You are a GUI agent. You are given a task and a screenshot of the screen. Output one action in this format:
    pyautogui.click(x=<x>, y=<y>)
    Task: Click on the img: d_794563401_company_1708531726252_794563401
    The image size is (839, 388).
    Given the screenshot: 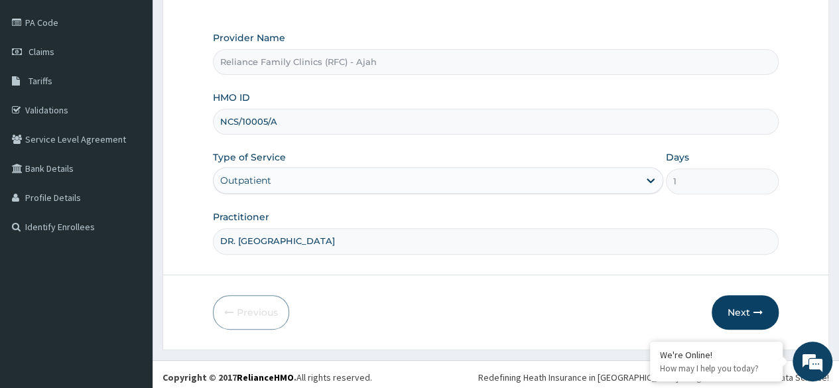 What is the action you would take?
    pyautogui.click(x=39, y=83)
    